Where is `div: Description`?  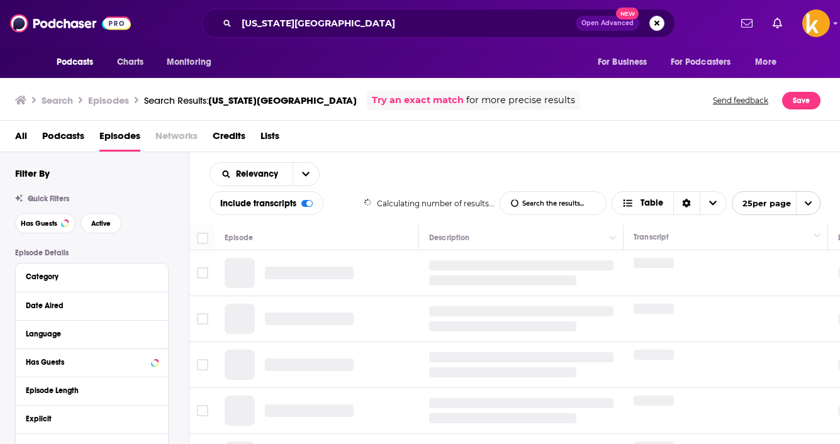 div: Description is located at coordinates (449, 238).